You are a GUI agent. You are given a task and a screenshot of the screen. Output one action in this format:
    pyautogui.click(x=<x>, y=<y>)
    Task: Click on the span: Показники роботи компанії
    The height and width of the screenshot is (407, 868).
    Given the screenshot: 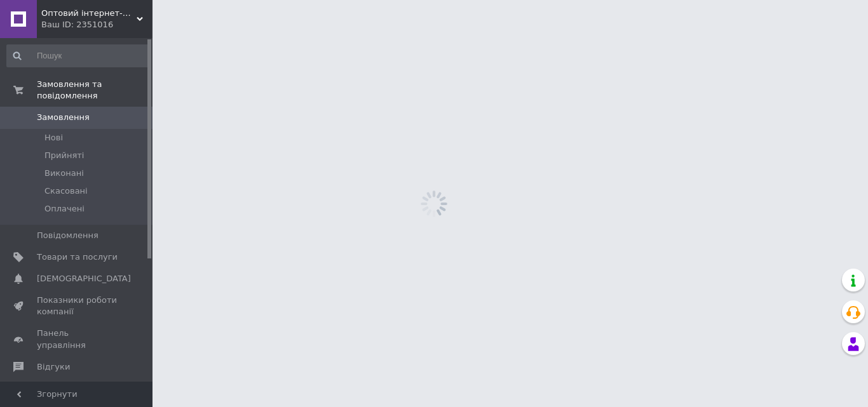 What is the action you would take?
    pyautogui.click(x=77, y=306)
    